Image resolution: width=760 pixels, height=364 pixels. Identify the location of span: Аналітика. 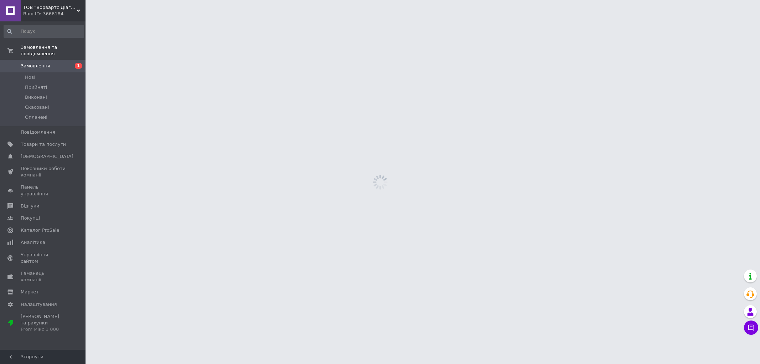
(33, 242).